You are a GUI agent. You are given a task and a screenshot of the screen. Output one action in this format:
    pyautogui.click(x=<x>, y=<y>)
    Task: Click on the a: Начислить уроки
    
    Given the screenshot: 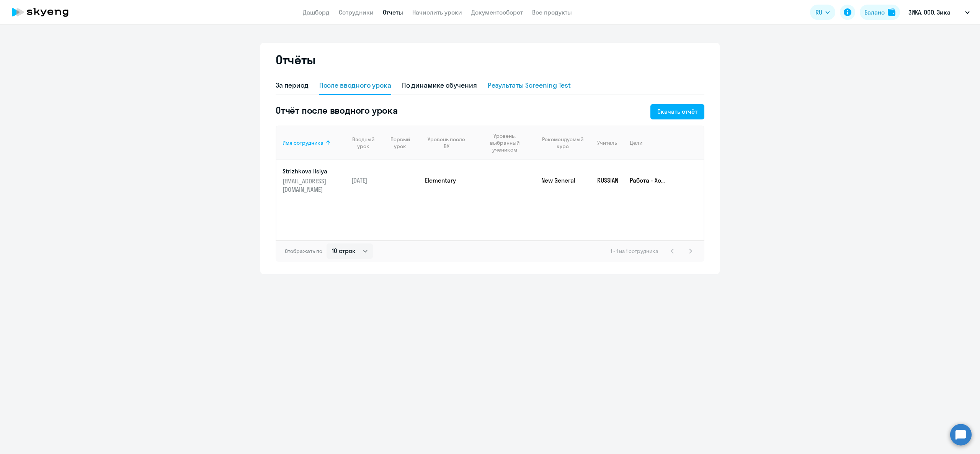 What is the action you would take?
    pyautogui.click(x=437, y=12)
    